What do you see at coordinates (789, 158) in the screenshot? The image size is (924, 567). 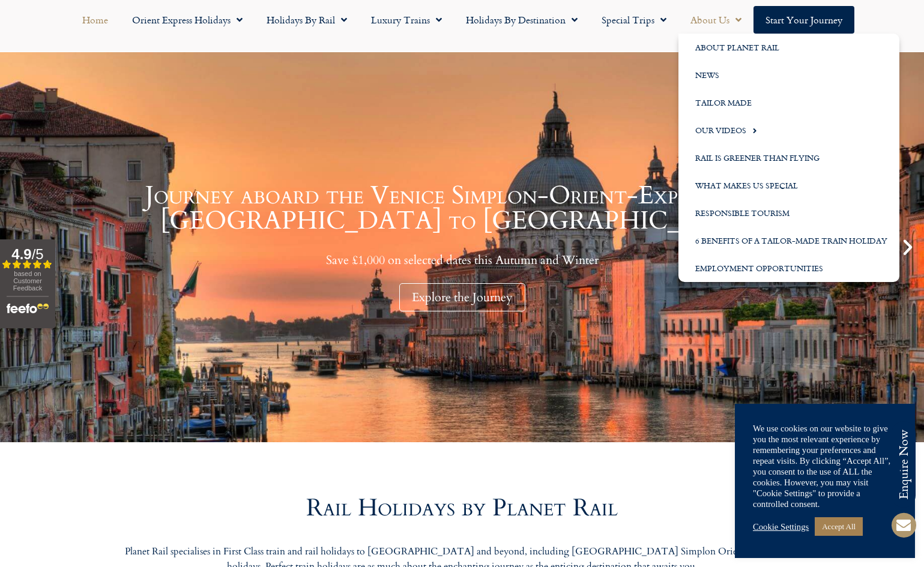 I see `a: Rail is Greener than Flying` at bounding box center [789, 158].